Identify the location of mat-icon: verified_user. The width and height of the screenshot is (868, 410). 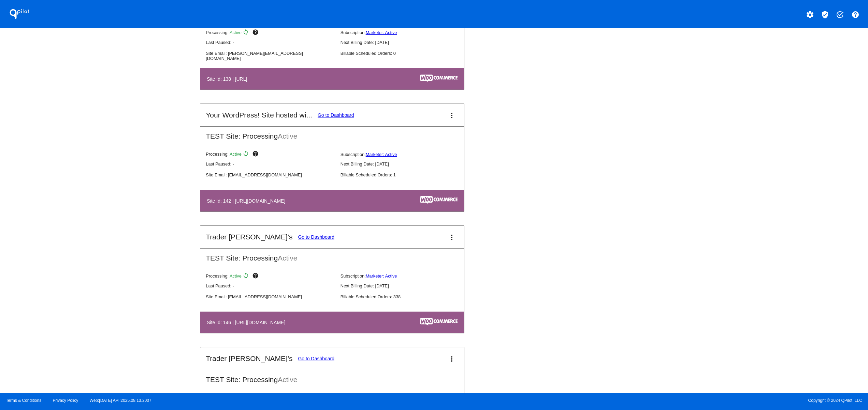
(825, 15).